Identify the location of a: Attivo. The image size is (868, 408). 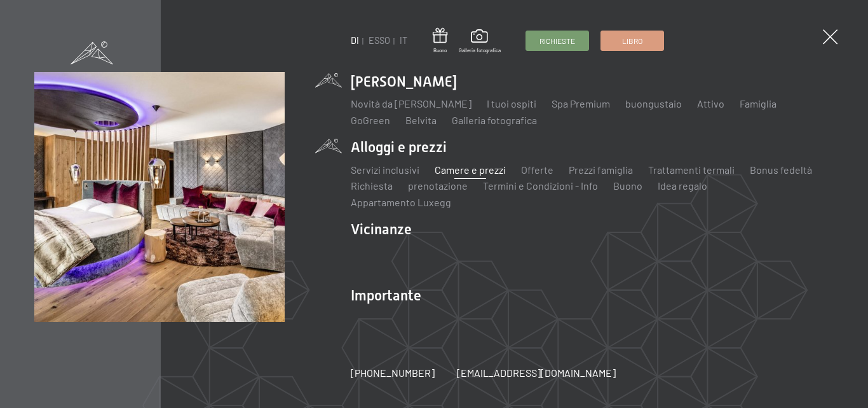
(711, 103).